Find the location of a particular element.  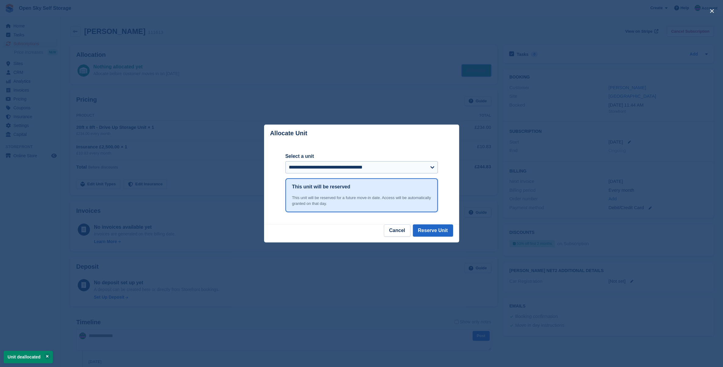

h1: This unit will be reserved is located at coordinates (321, 187).